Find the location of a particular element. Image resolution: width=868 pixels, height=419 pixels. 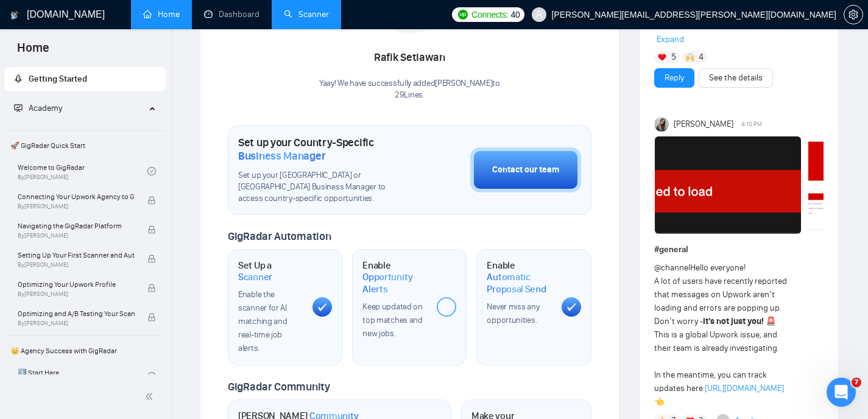

button: See the details is located at coordinates (735, 78).